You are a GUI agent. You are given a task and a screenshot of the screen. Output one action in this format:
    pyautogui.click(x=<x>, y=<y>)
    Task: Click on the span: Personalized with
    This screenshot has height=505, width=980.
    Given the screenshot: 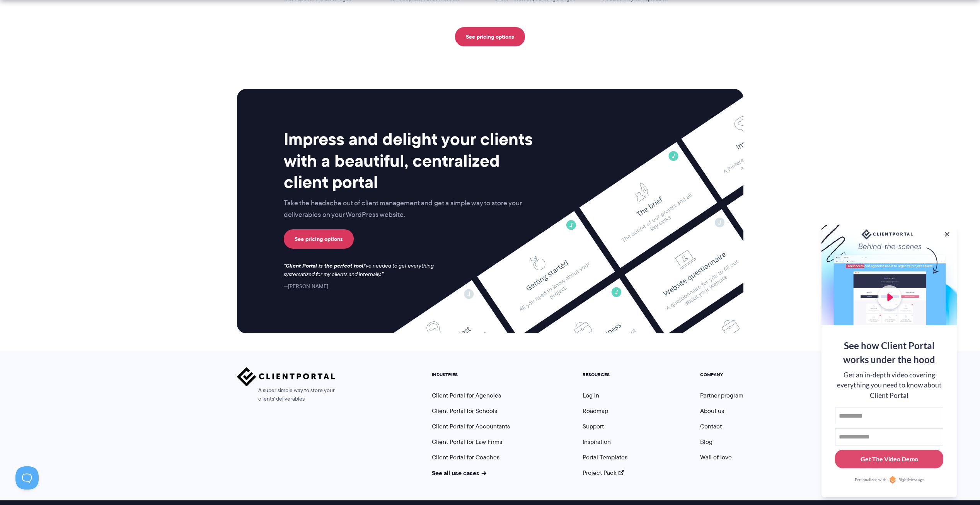 What is the action you would take?
    pyautogui.click(x=871, y=480)
    